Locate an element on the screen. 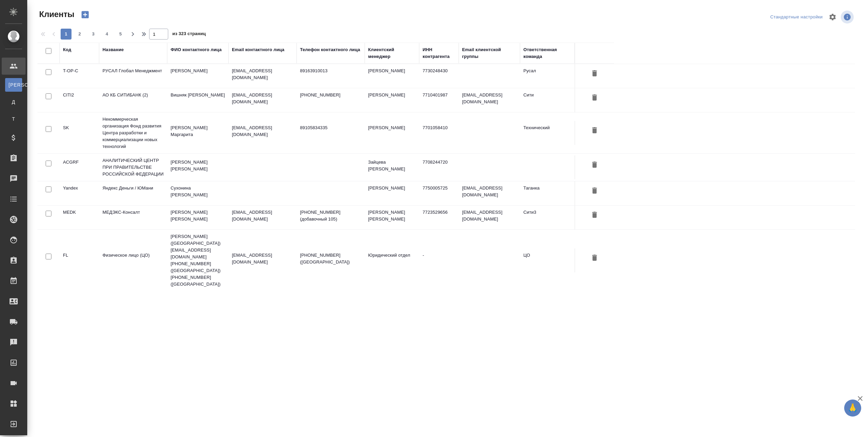 The height and width of the screenshot is (437, 868). button: 5 is located at coordinates (121, 34).